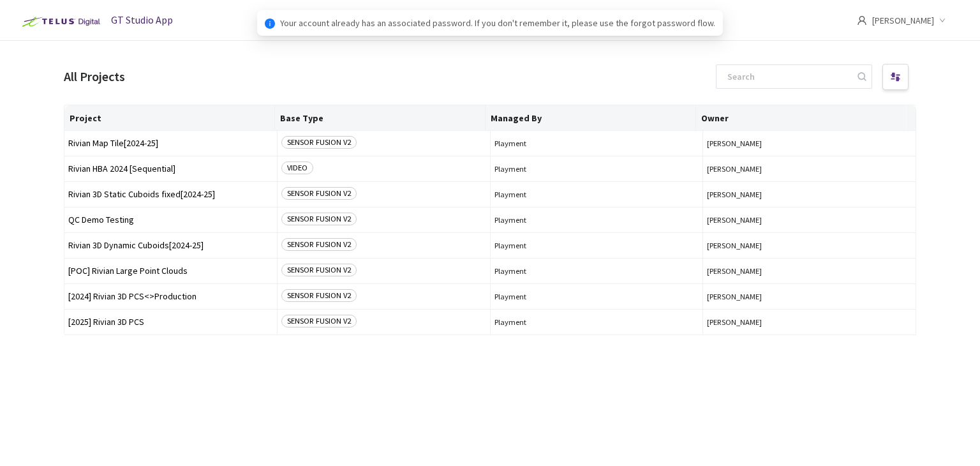 This screenshot has height=466, width=980. Describe the element at coordinates (170, 143) in the screenshot. I see `span: Rivian Map Tile[2024-25]` at that location.